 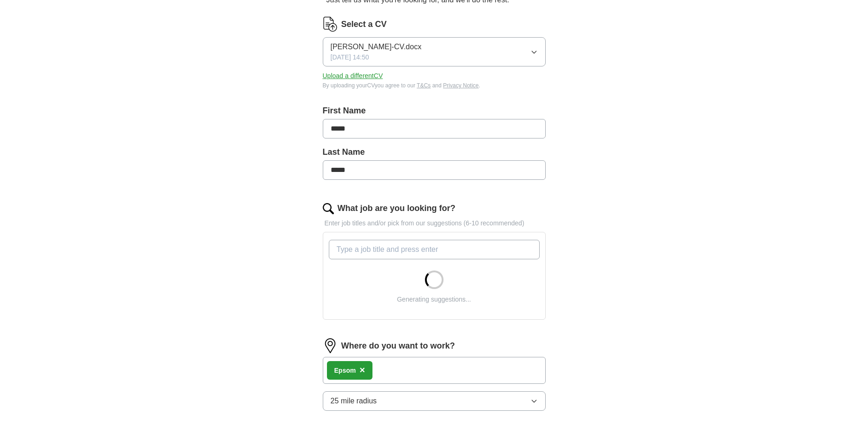 What do you see at coordinates (330, 24) in the screenshot?
I see `img: CV Icon` at bounding box center [330, 24].